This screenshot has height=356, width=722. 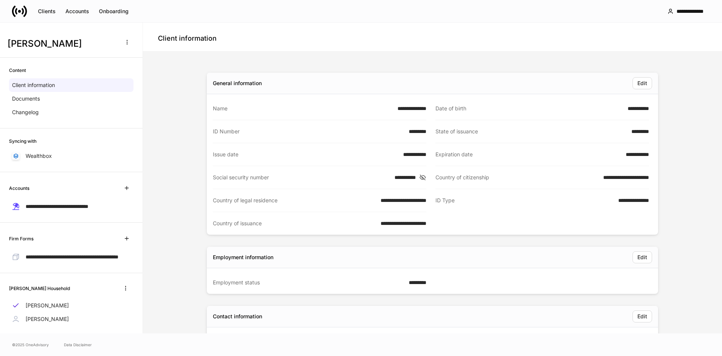 I want to click on div: Clients, so click(x=47, y=11).